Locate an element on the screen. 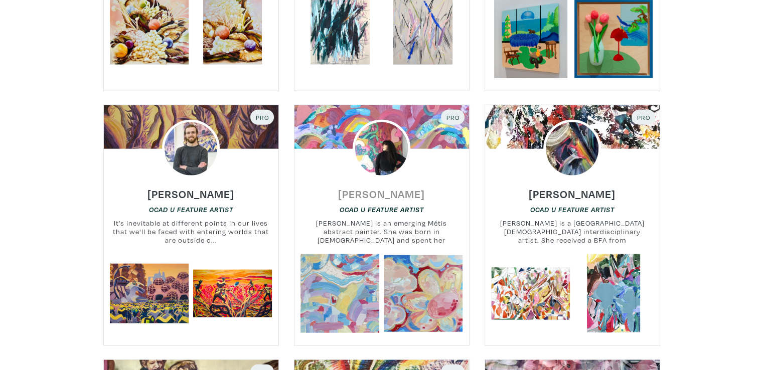 The width and height of the screenshot is (763, 370). small: It’s inevitable at different points in our lives that we'll be faced with entering worlds that ar... is located at coordinates (191, 232).